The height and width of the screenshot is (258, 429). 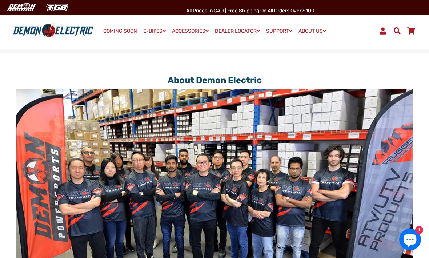 I want to click on span: All Prices in CAD | Free shipping on all orders over $100, so click(x=250, y=11).